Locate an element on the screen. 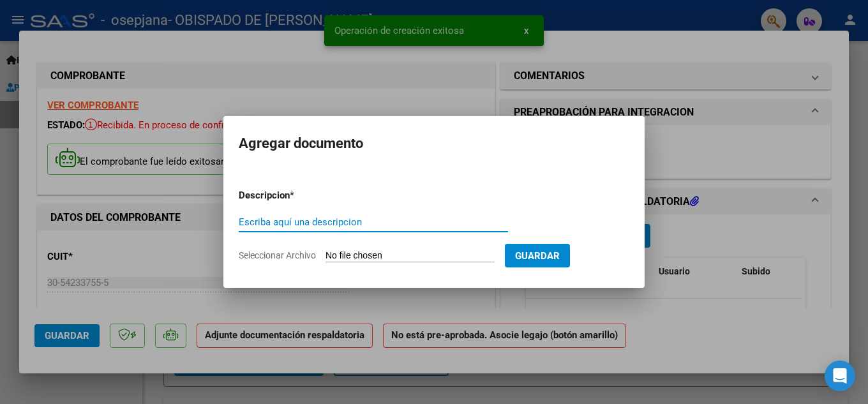 Image resolution: width=868 pixels, height=404 pixels. button: Guardar is located at coordinates (537, 255).